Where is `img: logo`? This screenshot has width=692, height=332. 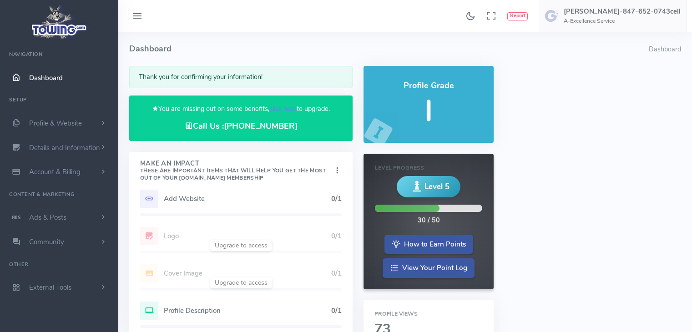
img: logo is located at coordinates (59, 22).